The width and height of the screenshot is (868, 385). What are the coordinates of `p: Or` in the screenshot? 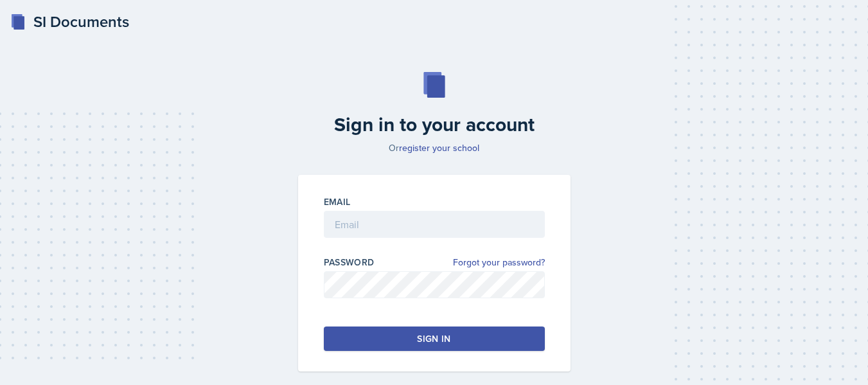 It's located at (434, 148).